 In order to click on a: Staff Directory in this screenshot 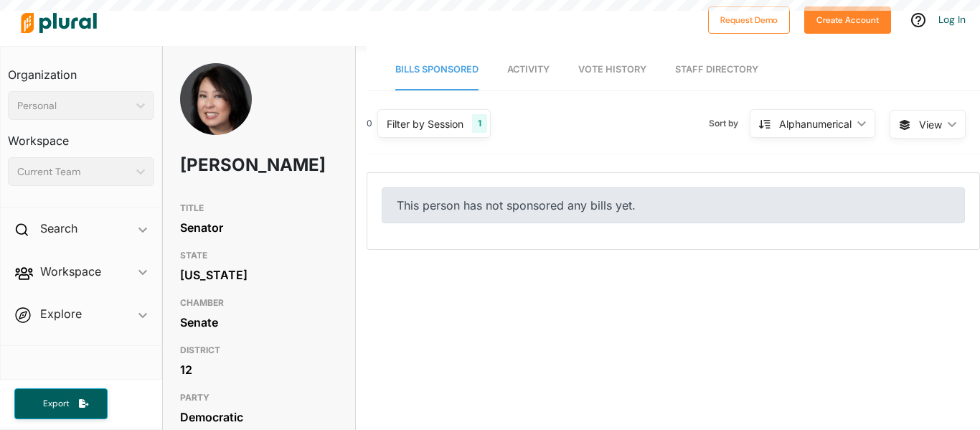, I will do `click(716, 70)`.